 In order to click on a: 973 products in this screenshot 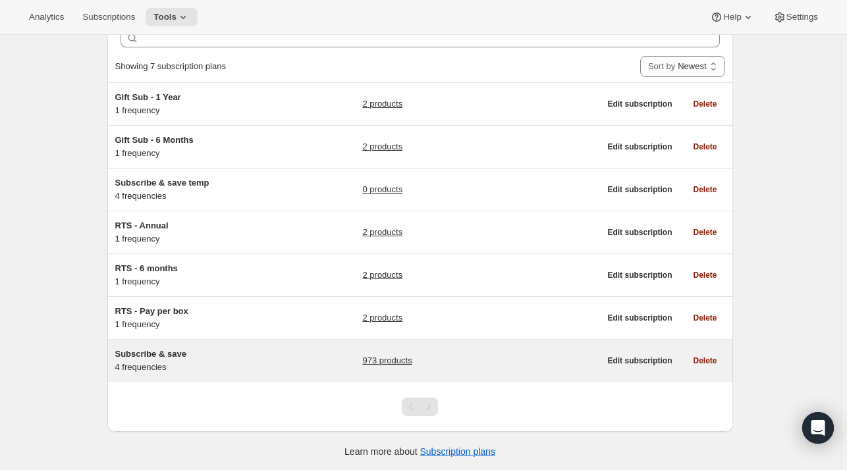, I will do `click(387, 361)`.